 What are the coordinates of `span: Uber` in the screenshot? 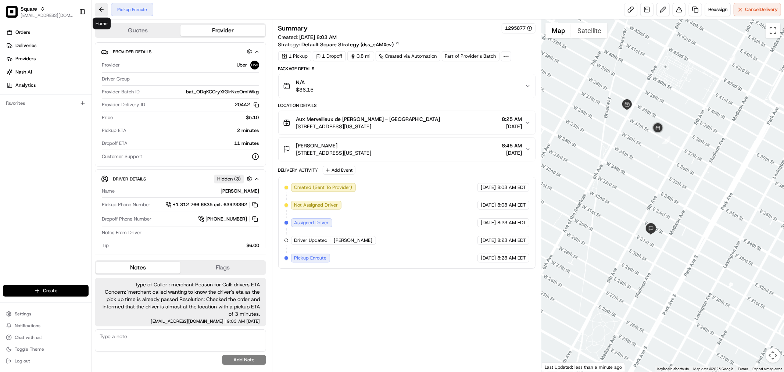 It's located at (242, 65).